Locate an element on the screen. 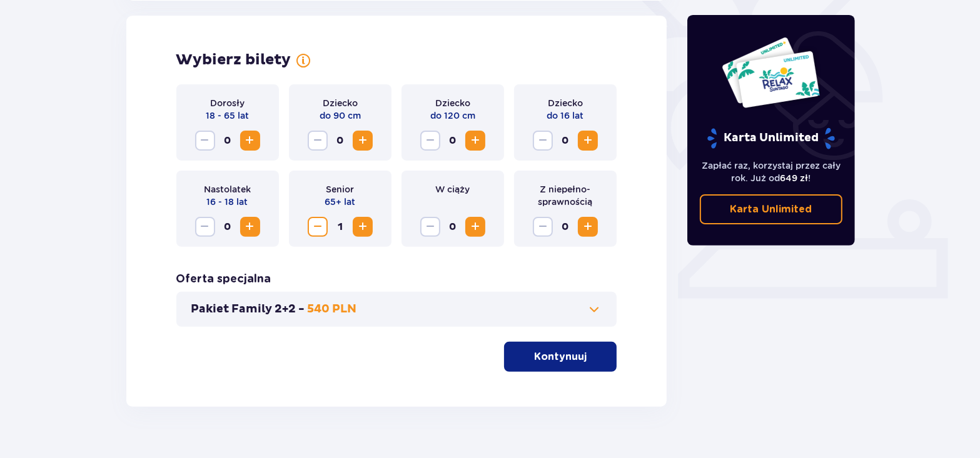 The width and height of the screenshot is (980, 458). p: Kontynuuj is located at coordinates (560, 357).